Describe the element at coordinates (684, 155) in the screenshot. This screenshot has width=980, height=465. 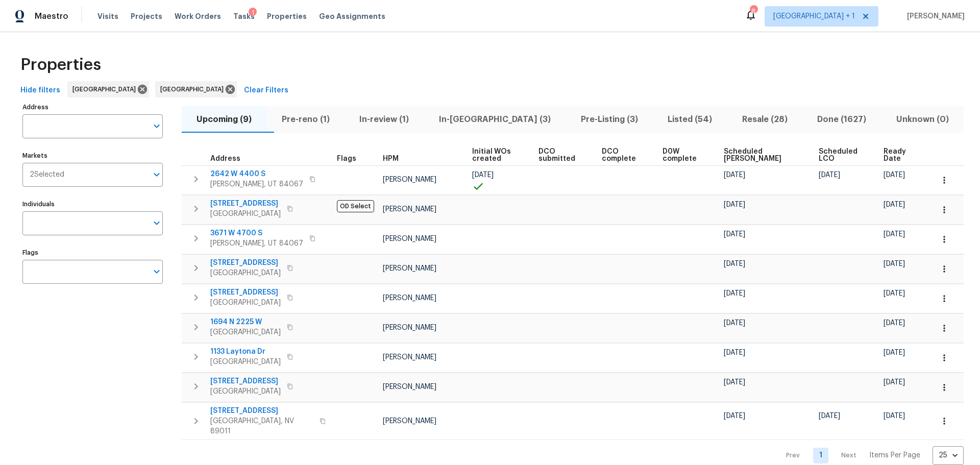
I see `span: D0W complete` at that location.